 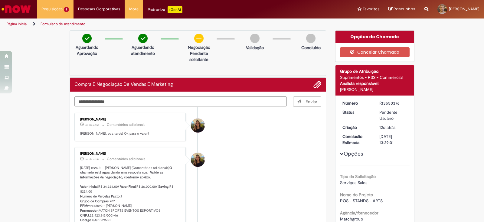 What do you see at coordinates (357, 112) in the screenshot?
I see `dt: Status` at bounding box center [357, 112].